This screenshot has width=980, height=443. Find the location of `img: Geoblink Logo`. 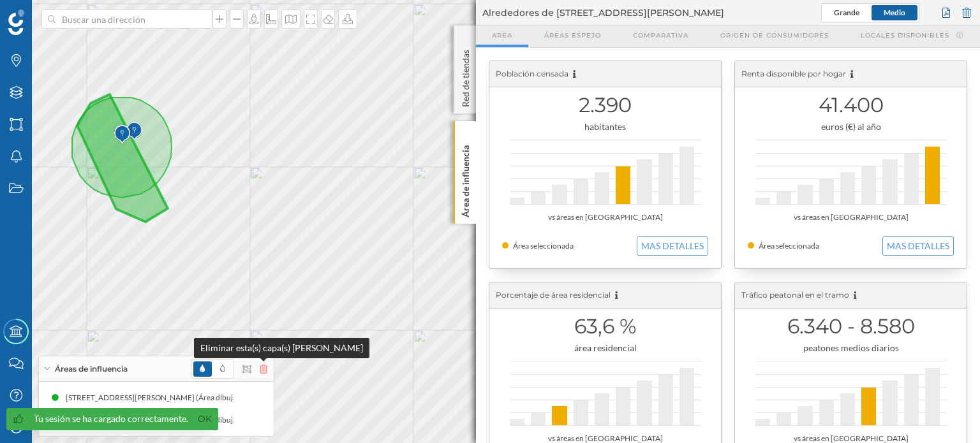

img: Geoblink Logo is located at coordinates (16, 22).